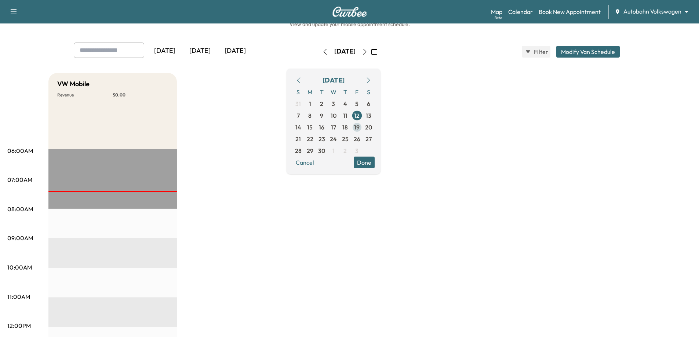  Describe the element at coordinates (298, 127) in the screenshot. I see `span: 14` at that location.